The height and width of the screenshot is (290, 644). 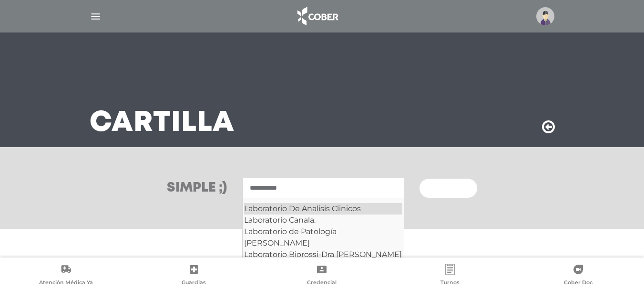 I want to click on a: Turnos, so click(x=450, y=276).